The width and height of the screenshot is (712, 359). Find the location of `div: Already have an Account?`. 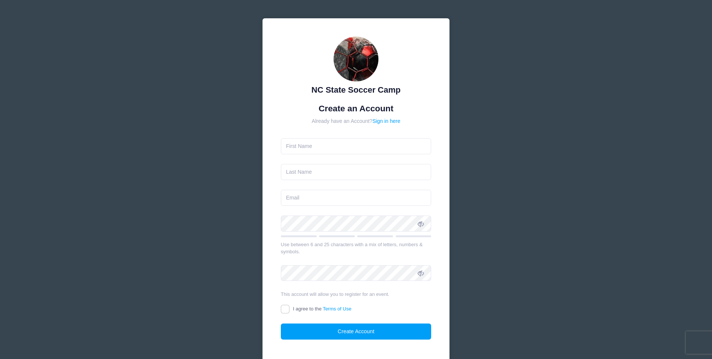

div: Already have an Account? is located at coordinates (356, 121).